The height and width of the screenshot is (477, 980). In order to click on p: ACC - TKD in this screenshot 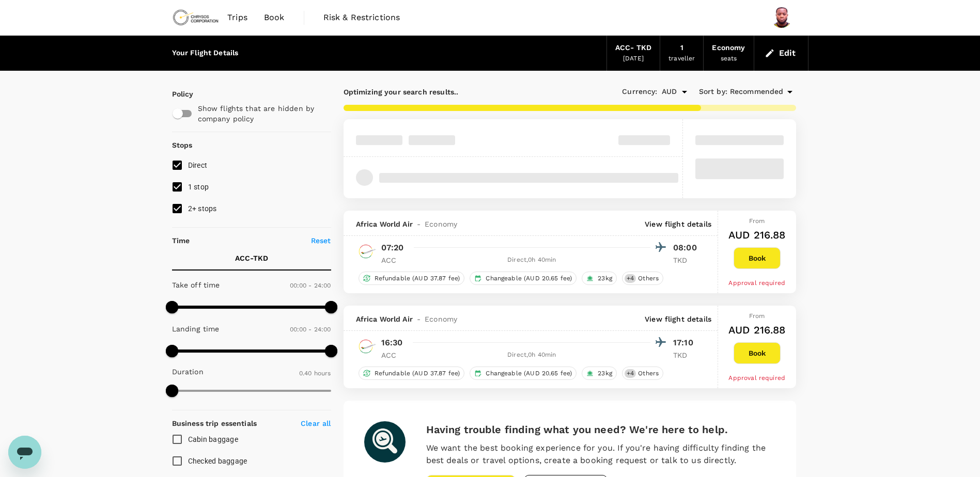, I will do `click(252, 258)`.